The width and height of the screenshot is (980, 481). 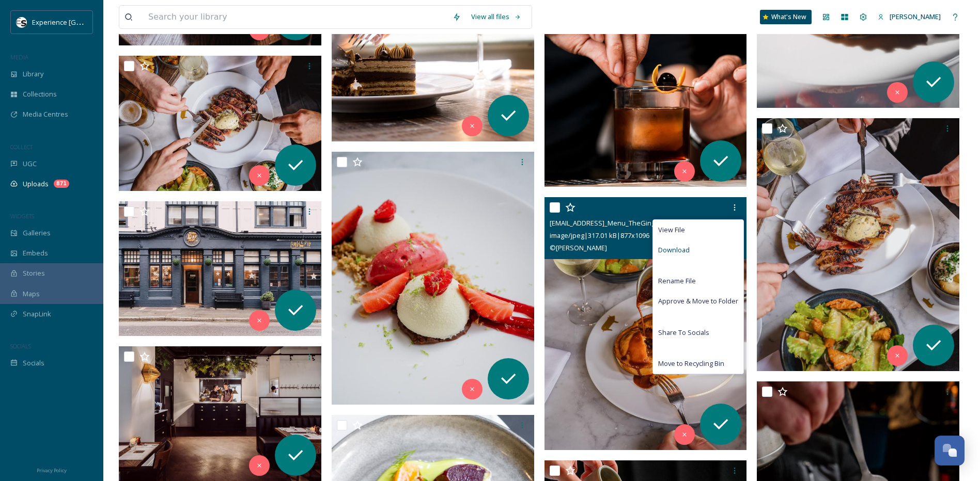 I want to click on img: WSCC%20ES%20Socials%20Icon%20-%20Secondary%20-%20Black.jpg, so click(x=21, y=22).